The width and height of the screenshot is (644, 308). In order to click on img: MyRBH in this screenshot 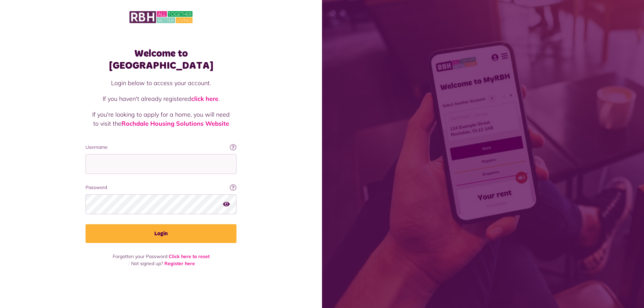, I will do `click(161, 17)`.